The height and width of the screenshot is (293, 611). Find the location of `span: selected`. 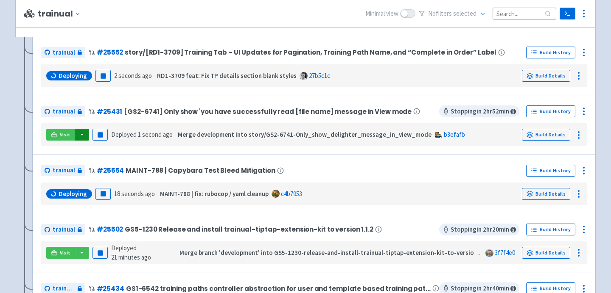

span: selected is located at coordinates (464, 13).